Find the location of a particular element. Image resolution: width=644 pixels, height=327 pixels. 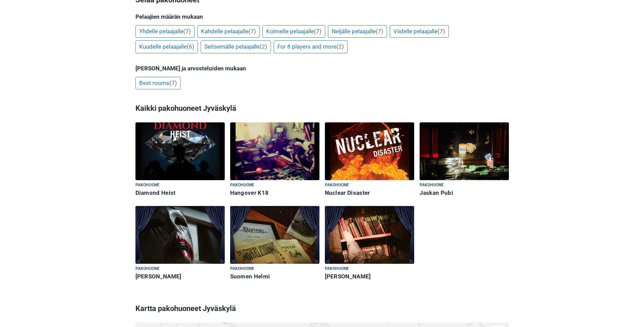

a: Kolmelle pelaajalle(7) is located at coordinates (294, 32).